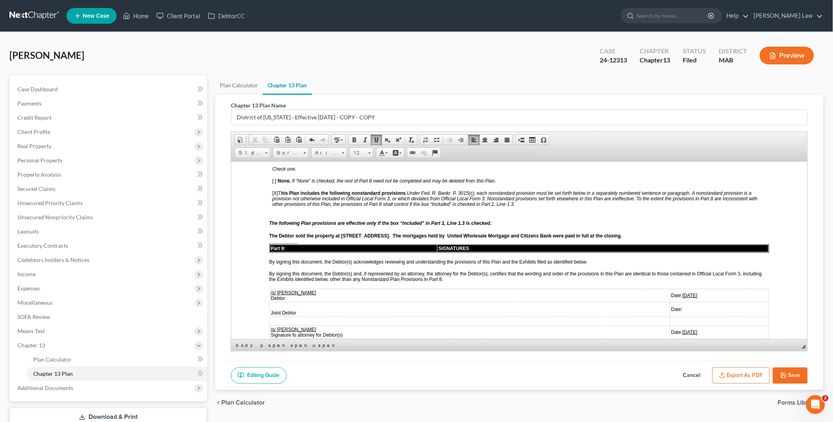  What do you see at coordinates (29, 103) in the screenshot?
I see `span: Payments` at bounding box center [29, 103].